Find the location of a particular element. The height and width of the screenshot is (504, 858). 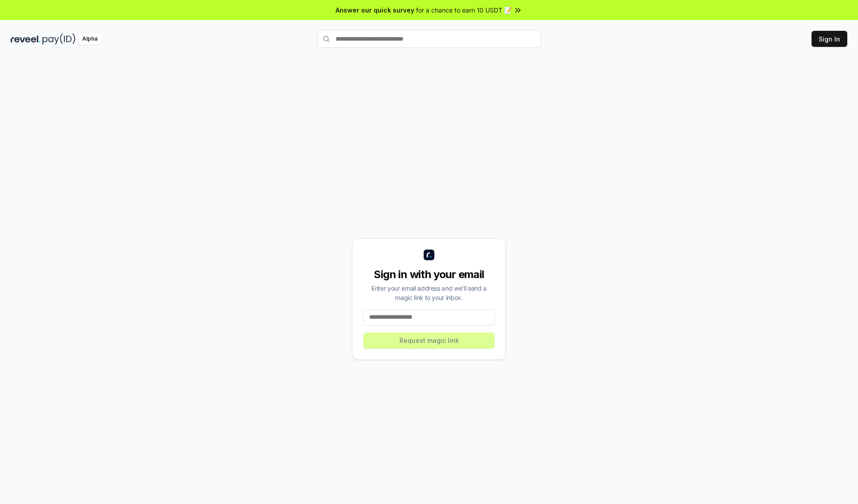

span: for a chance to earn 10 USDT 📝 is located at coordinates (464, 10).